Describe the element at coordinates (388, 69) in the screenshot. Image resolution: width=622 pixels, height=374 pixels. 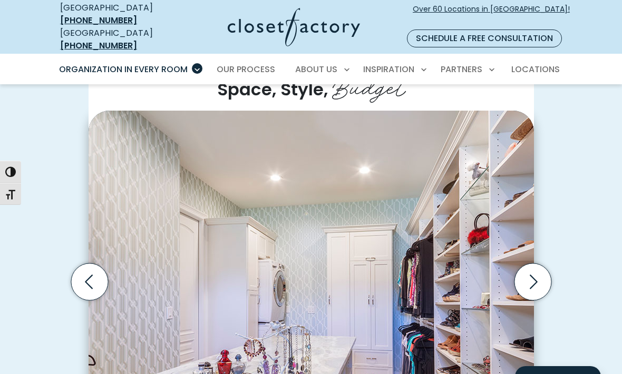
I see `span: Inspiration` at that location.